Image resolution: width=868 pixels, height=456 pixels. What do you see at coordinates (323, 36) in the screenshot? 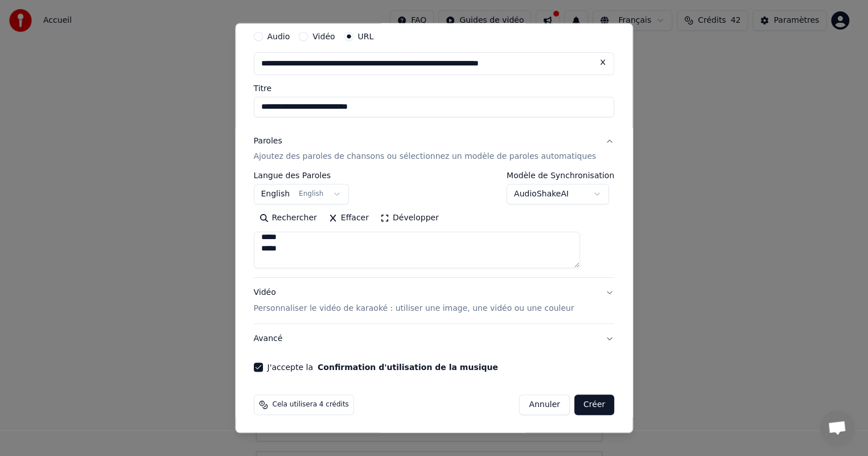
I see `label: Vidéo` at bounding box center [323, 36].